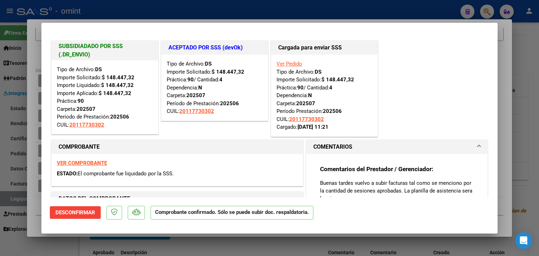  I want to click on mat-expansion-panel-header: COMENTARIOS, so click(397, 147).